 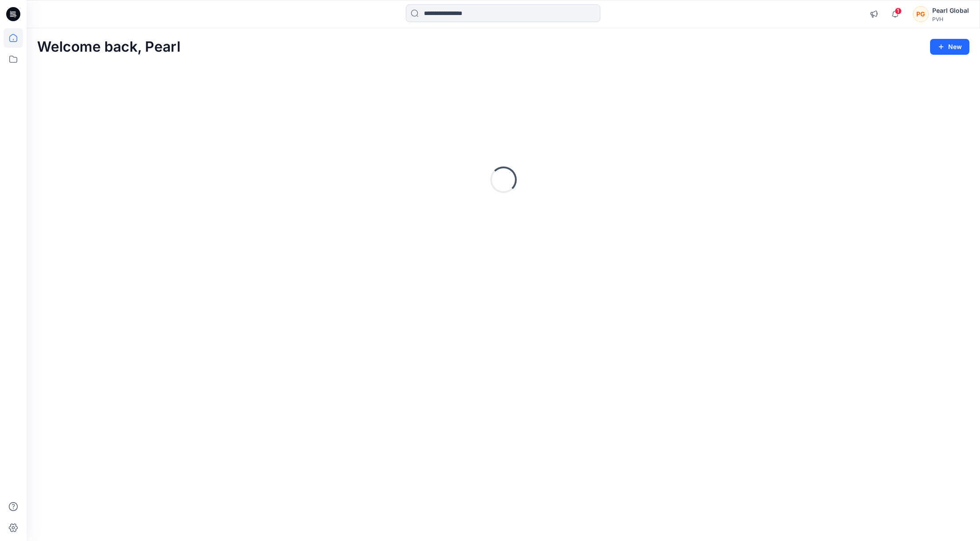 What do you see at coordinates (109, 47) in the screenshot?
I see `h2: Welcome back, Pearl` at bounding box center [109, 47].